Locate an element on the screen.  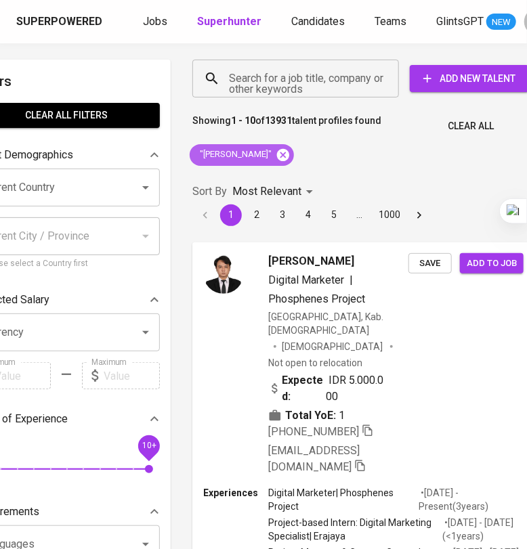
p: Sort By is located at coordinates (209, 192).